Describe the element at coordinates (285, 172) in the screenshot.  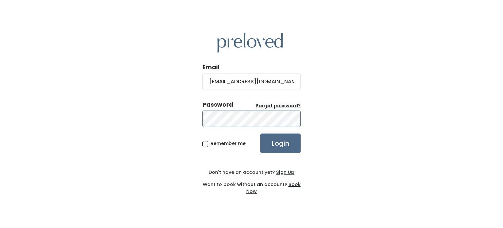
I see `u: Sign Up` at that location.